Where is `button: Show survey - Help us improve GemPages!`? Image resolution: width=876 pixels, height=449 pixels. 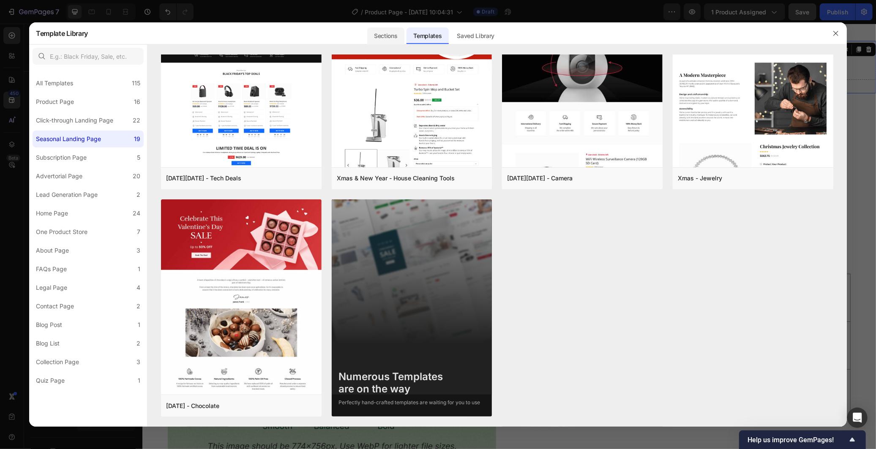
button: Show survey - Help us improve GemPages! is located at coordinates (803, 440).